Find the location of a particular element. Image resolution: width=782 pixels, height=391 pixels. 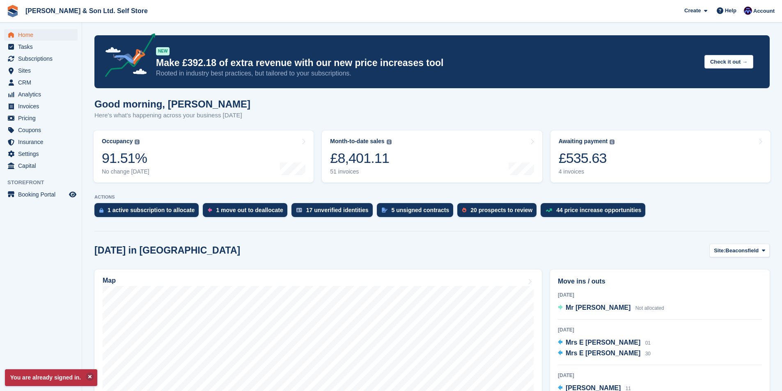

img: price_increase_opportunities-93ffe204e8149a01c8c9dc8f82e8f89637d9d84a8eef4429ea346261dce0b2c0.svg is located at coordinates (549, 210).